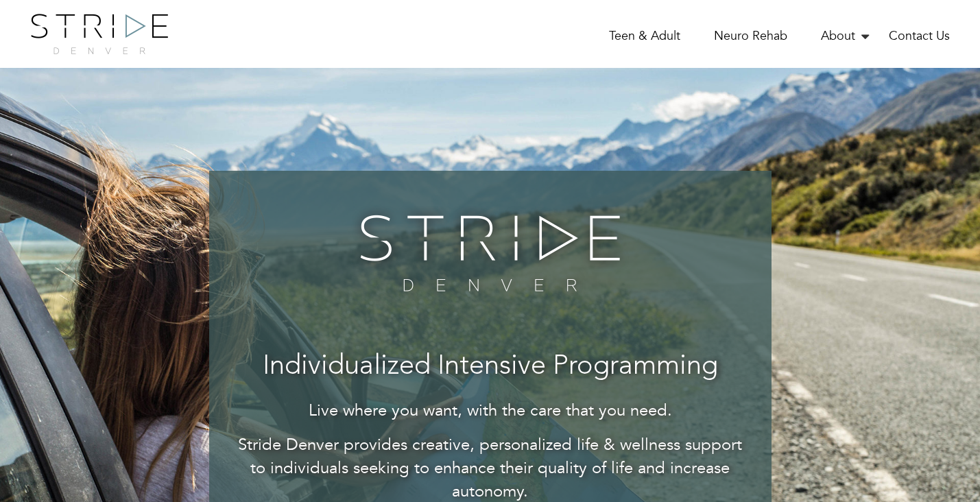 Image resolution: width=980 pixels, height=502 pixels. Describe the element at coordinates (750, 36) in the screenshot. I see `a: Neuro Rehab` at that location.